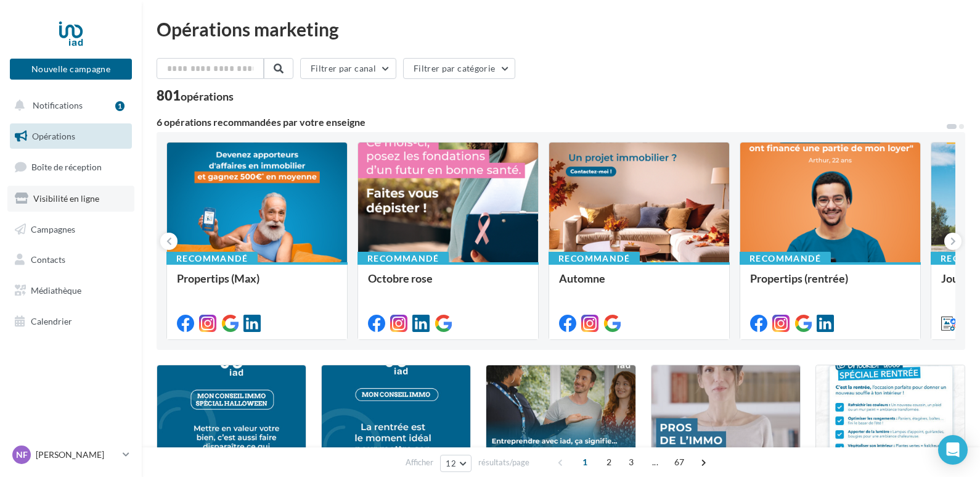  What do you see at coordinates (680, 462) in the screenshot?
I see `span: 67` at bounding box center [680, 462].